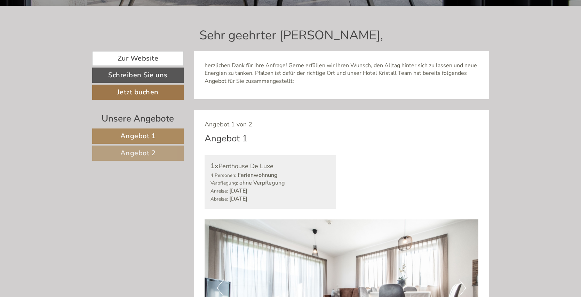 This screenshot has width=581, height=297. What do you see at coordinates (138, 153) in the screenshot?
I see `span: Angebot 2` at bounding box center [138, 153].